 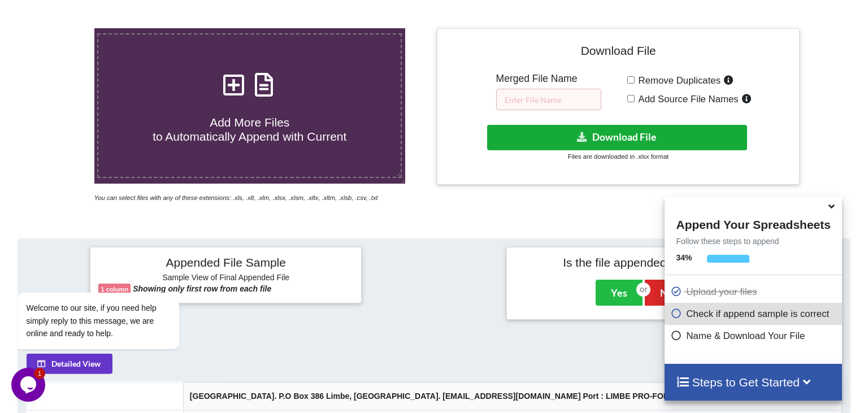 I want to click on button: No, so click(x=667, y=293).